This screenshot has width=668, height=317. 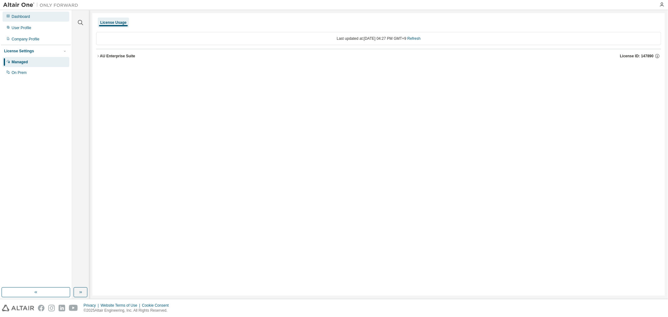 What do you see at coordinates (121, 305) in the screenshot?
I see `div: Website Terms of Use` at bounding box center [121, 305].